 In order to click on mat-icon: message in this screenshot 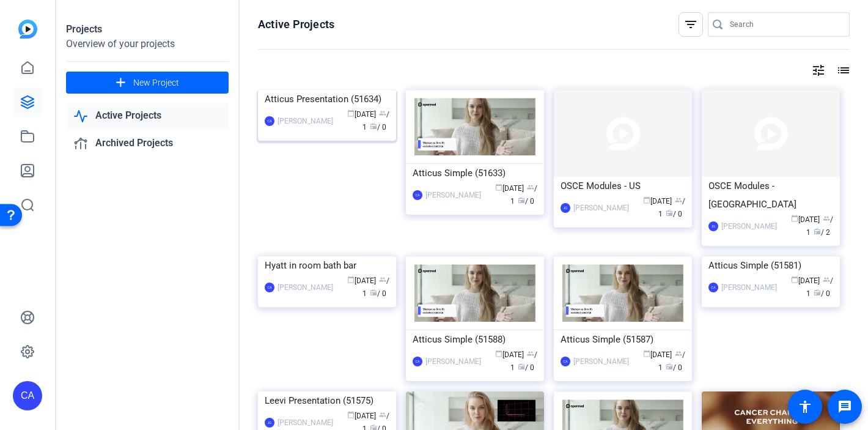, I will do `click(844, 406)`.